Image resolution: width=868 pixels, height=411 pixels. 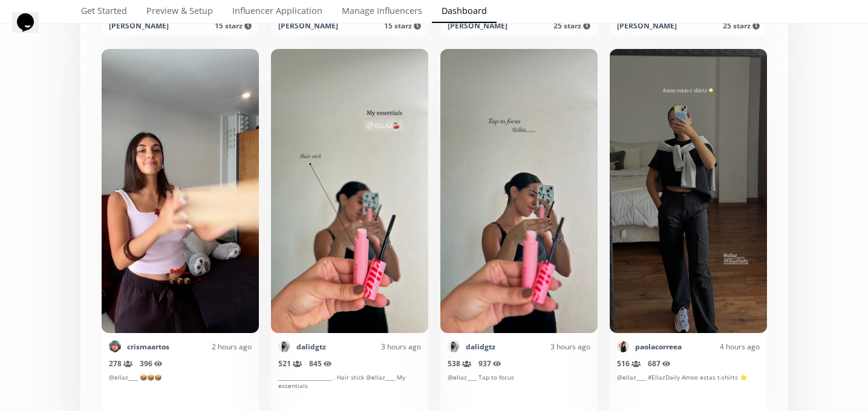 I want to click on span: 687, so click(x=659, y=363).